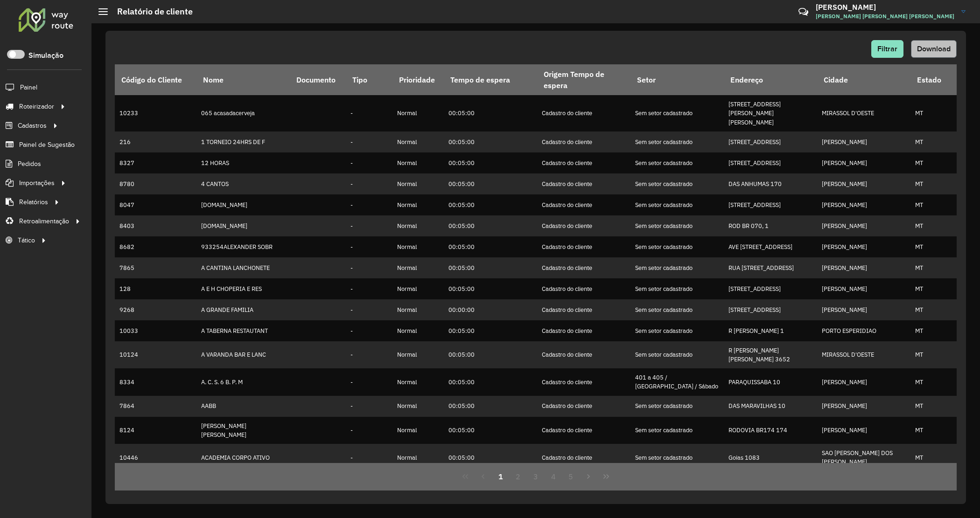  What do you see at coordinates (156, 162) in the screenshot?
I see `td: 8327` at bounding box center [156, 162].